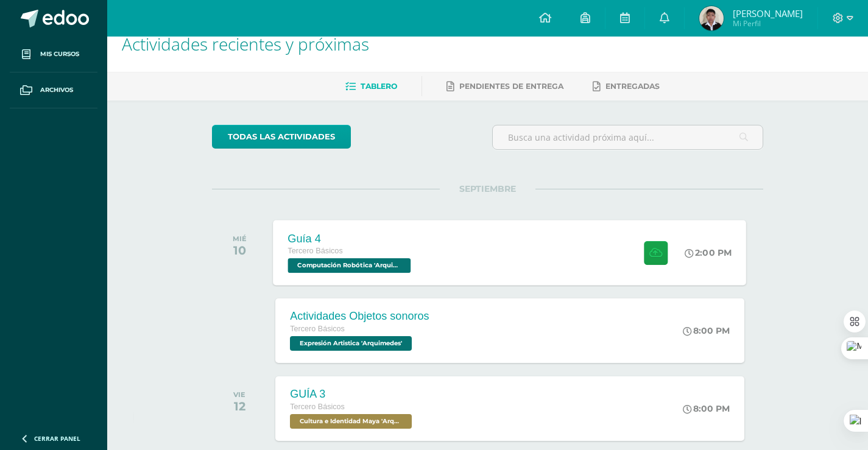 This screenshot has height=450, width=868. I want to click on span: Actividades recientes y próximas, so click(245, 44).